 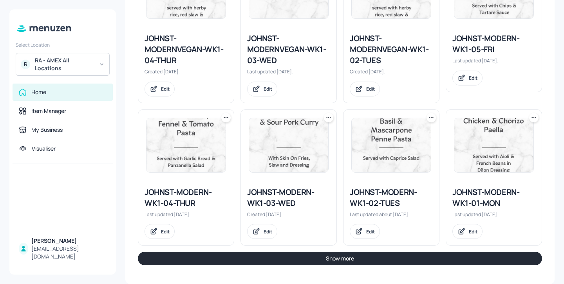 I want to click on div: JOHNST-MODERNVEGAN-WK1-02-TUES, so click(x=391, y=49).